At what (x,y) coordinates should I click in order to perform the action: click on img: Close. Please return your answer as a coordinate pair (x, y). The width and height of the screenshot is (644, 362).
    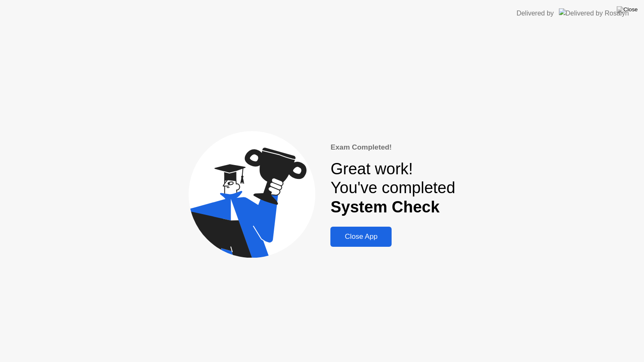
    Looking at the image, I should click on (627, 10).